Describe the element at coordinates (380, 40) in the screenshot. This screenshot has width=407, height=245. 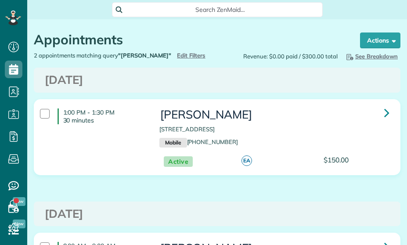
I see `button: Actions` at that location.